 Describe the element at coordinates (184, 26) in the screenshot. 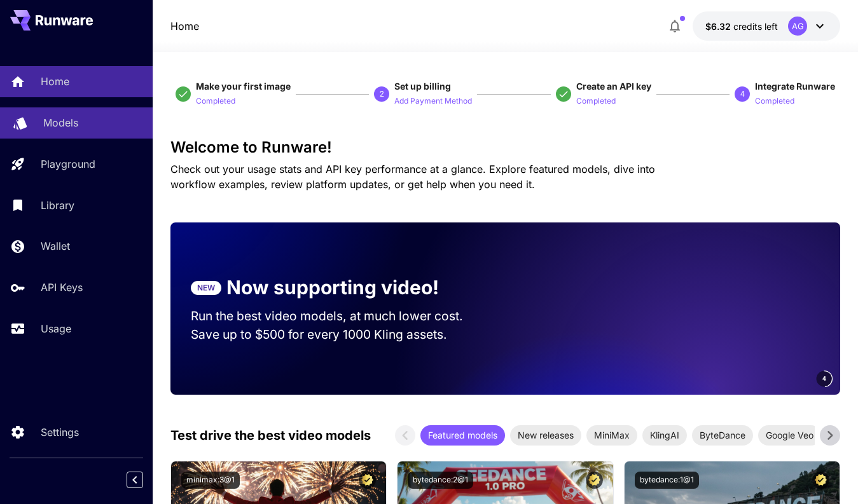

I see `nav: breadcrumb` at that location.